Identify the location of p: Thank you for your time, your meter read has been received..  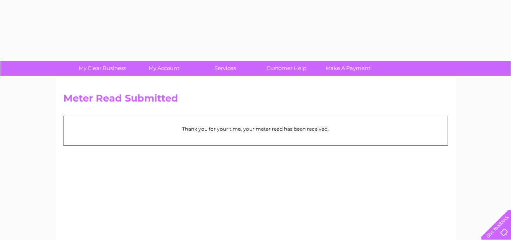
(256, 129).